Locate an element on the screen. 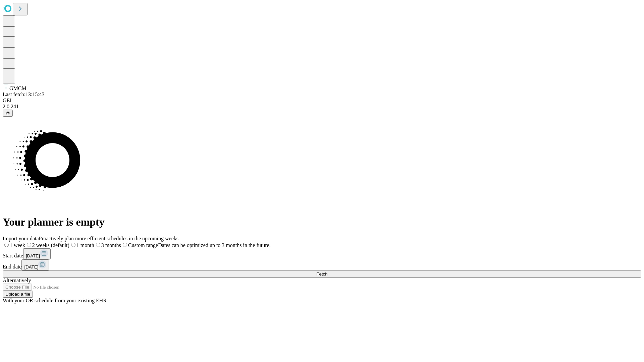 The width and height of the screenshot is (644, 362). div: End date is located at coordinates (322, 265).